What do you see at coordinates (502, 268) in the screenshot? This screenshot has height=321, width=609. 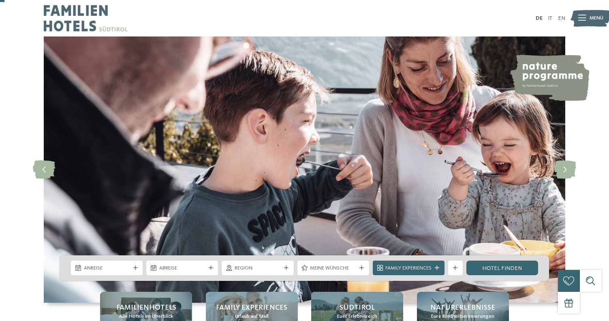 I see `a: Hotel finden` at bounding box center [502, 268].